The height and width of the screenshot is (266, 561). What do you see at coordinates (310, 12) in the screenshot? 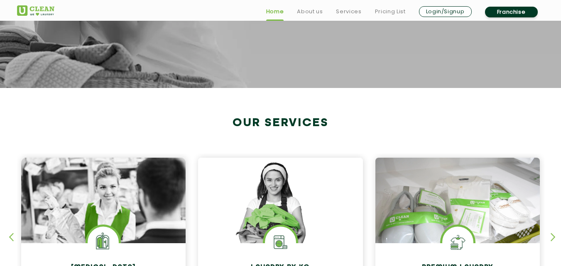
I see `a: About us` at bounding box center [310, 12].